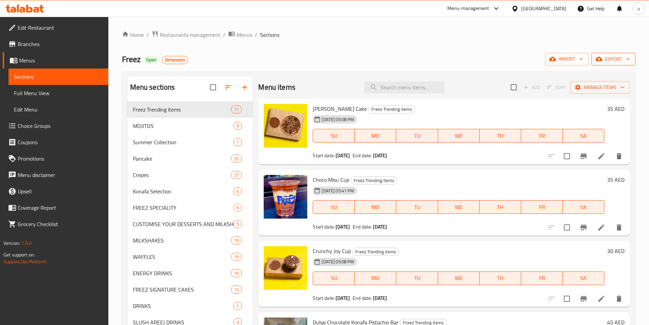 The image size is (649, 325). I want to click on div: Menu-management, so click(468, 9).